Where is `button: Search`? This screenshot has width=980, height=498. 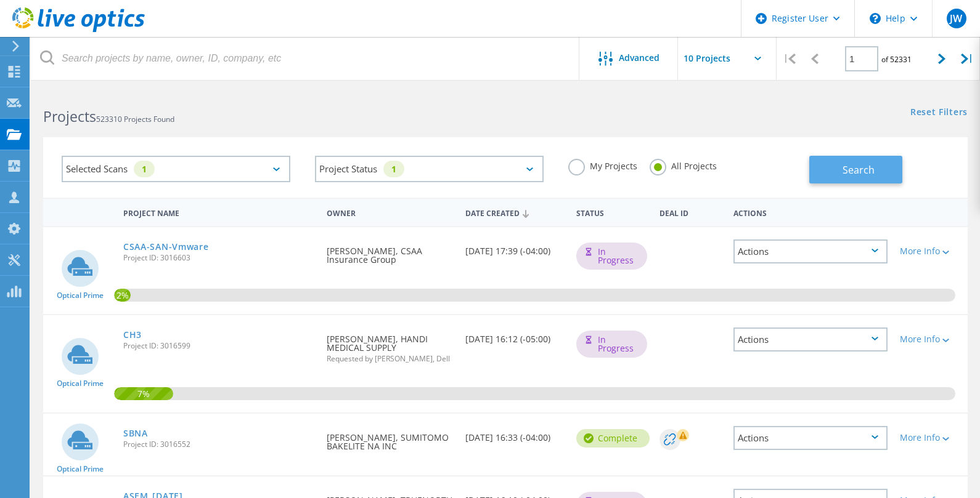 button: Search is located at coordinates (856, 170).